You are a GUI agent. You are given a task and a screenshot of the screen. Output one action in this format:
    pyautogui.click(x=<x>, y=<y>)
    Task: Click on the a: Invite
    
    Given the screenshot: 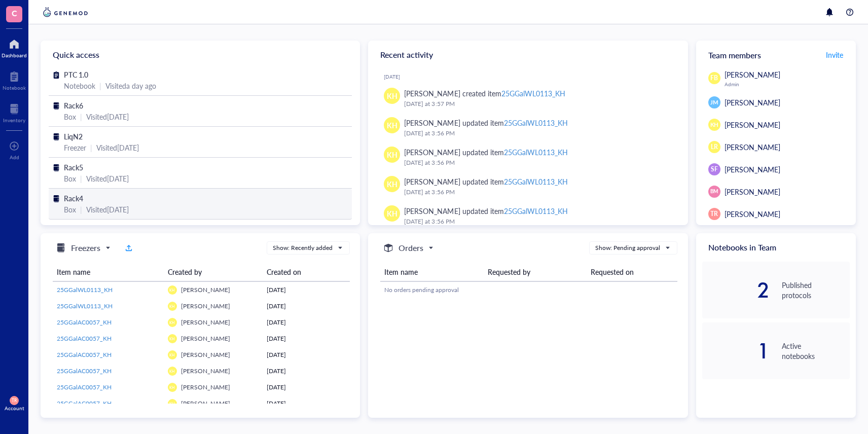 What is the action you would take?
    pyautogui.click(x=834, y=55)
    